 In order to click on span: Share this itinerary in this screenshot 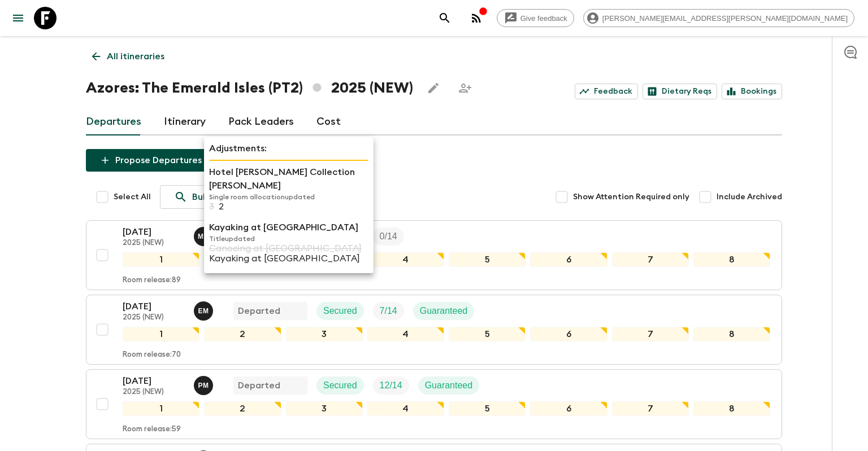, I will do `click(465, 88)`.